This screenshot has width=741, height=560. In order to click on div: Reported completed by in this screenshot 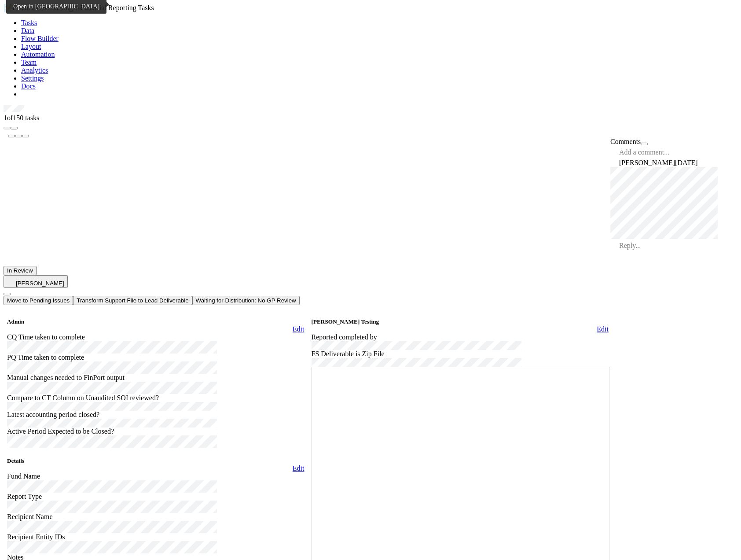, I will do `click(460, 337)`.